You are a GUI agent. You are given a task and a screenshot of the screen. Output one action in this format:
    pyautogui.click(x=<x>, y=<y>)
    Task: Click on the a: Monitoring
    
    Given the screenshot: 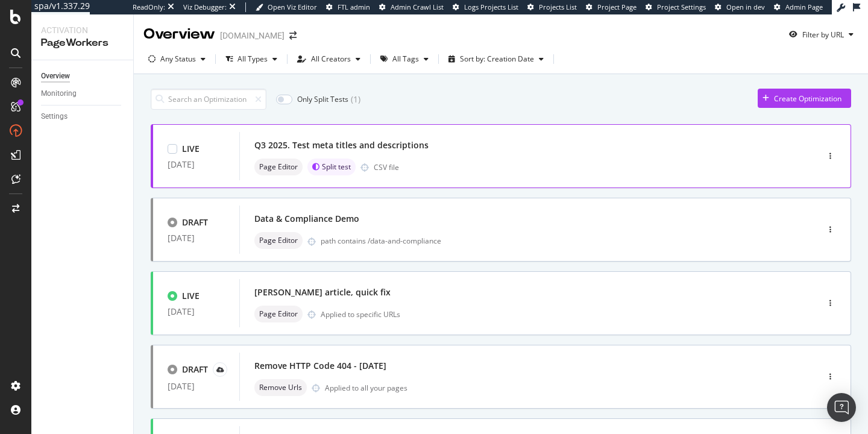 What is the action you would take?
    pyautogui.click(x=82, y=93)
    